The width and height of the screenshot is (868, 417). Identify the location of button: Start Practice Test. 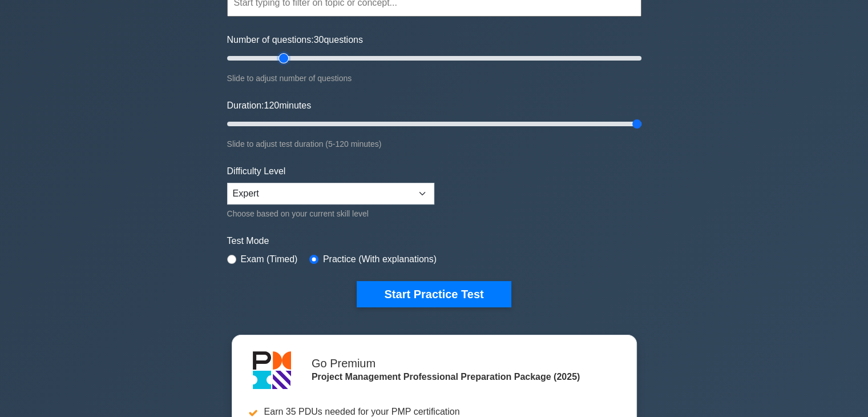
(433, 294).